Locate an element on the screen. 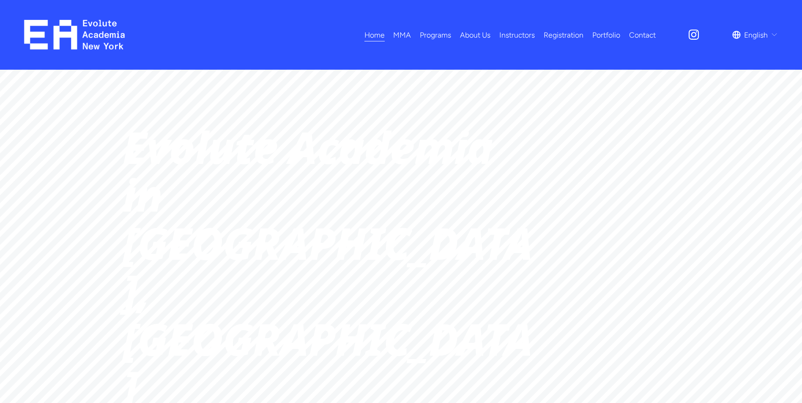 This screenshot has width=802, height=403. img: EA is located at coordinates (74, 35).